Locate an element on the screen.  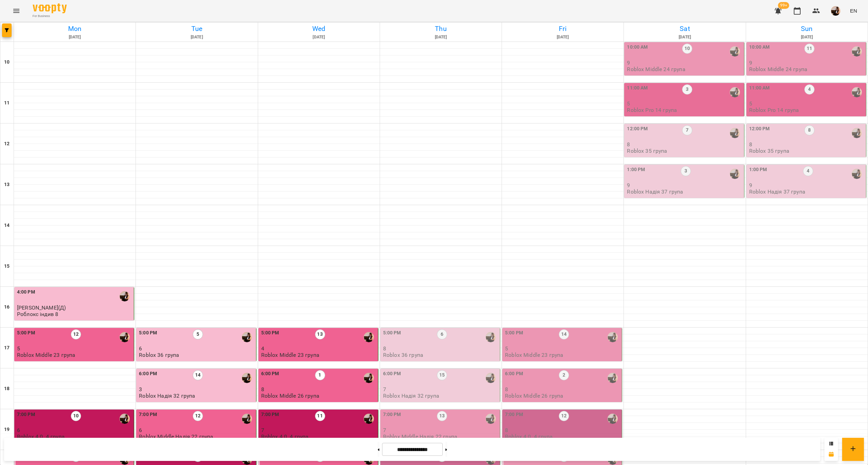
h6: 14 is located at coordinates (7, 226).